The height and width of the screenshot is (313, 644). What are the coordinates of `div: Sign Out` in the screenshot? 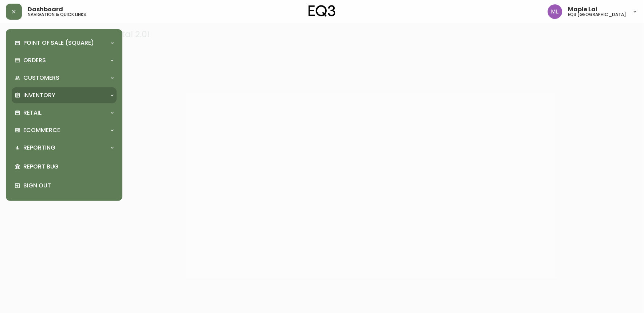 It's located at (64, 186).